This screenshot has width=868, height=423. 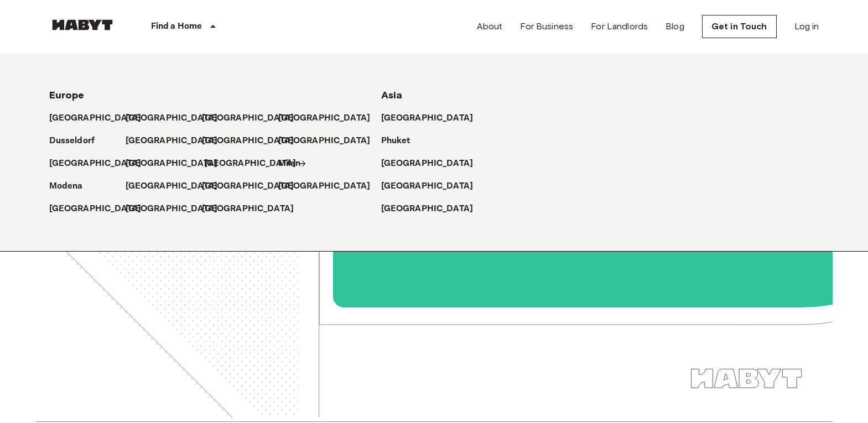 I want to click on a: Phuket, so click(x=401, y=141).